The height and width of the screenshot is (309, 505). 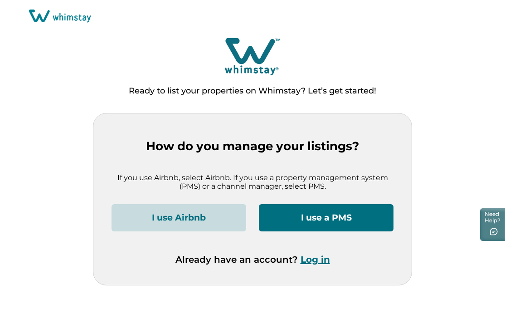 What do you see at coordinates (253, 91) in the screenshot?
I see `p: Ready to list your properties on Whimstay? Let’s get started!` at bounding box center [253, 91].